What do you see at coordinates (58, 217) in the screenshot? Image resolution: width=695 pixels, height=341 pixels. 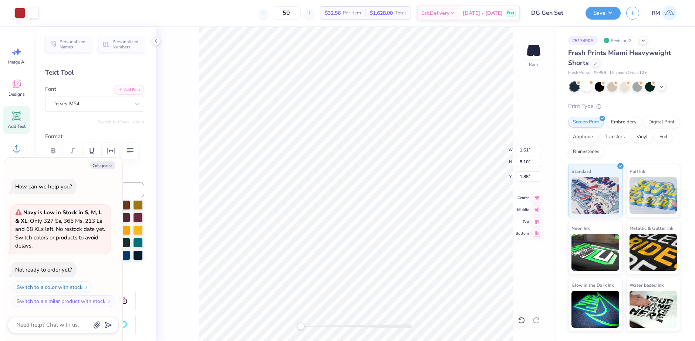 I see `strong: Navy is Low in Stock in S, M, L & XL` at bounding box center [58, 217].